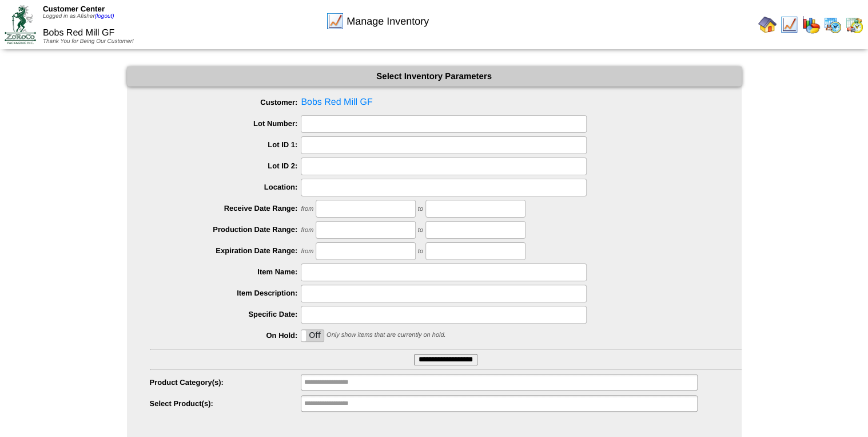 The image size is (868, 437). What do you see at coordinates (226, 382) in the screenshot?
I see `label: Product Category(s):` at bounding box center [226, 382].